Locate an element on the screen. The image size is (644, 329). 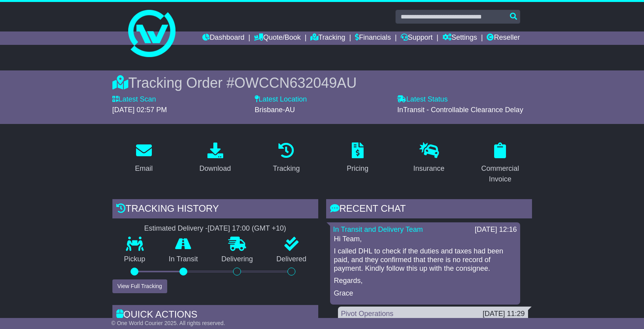
p: Delivering is located at coordinates (237, 259).